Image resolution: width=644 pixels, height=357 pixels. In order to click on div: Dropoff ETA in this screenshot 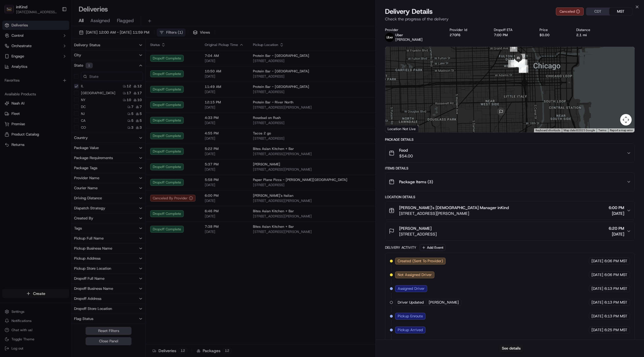, I will do `click(512, 30)`.